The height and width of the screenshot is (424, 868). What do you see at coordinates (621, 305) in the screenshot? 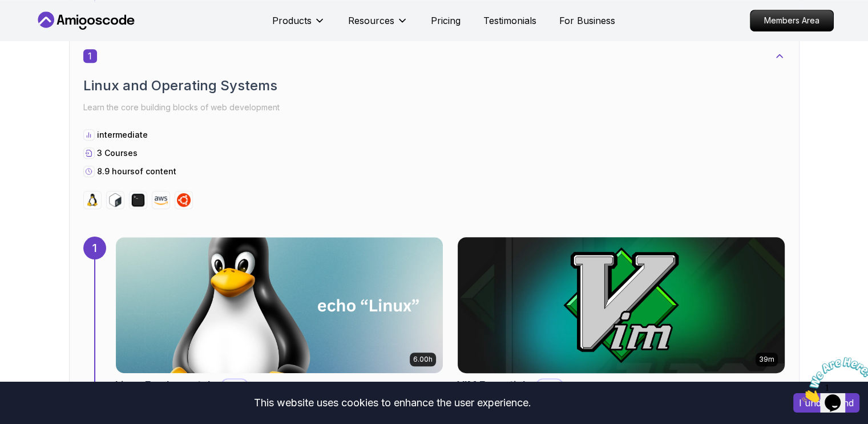
I see `img: VIM Essentials card` at bounding box center [621, 305].